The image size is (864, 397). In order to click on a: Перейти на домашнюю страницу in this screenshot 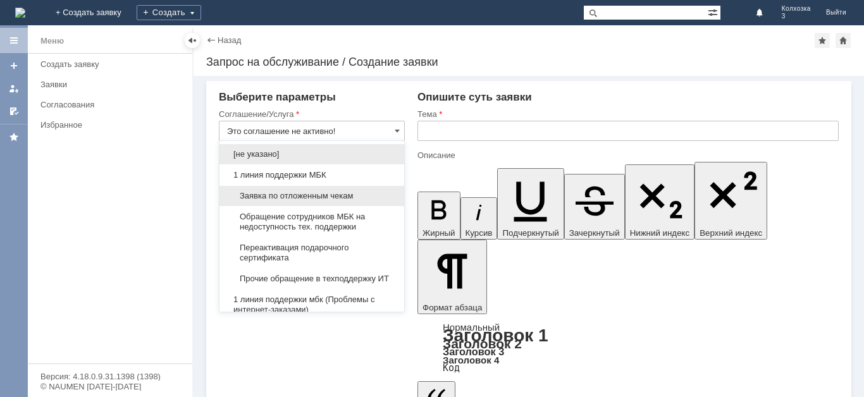, I will do `click(20, 13)`.